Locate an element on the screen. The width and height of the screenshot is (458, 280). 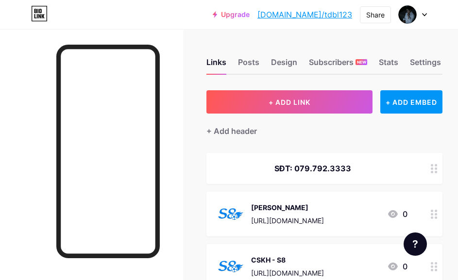
div: Settings is located at coordinates (425, 65).